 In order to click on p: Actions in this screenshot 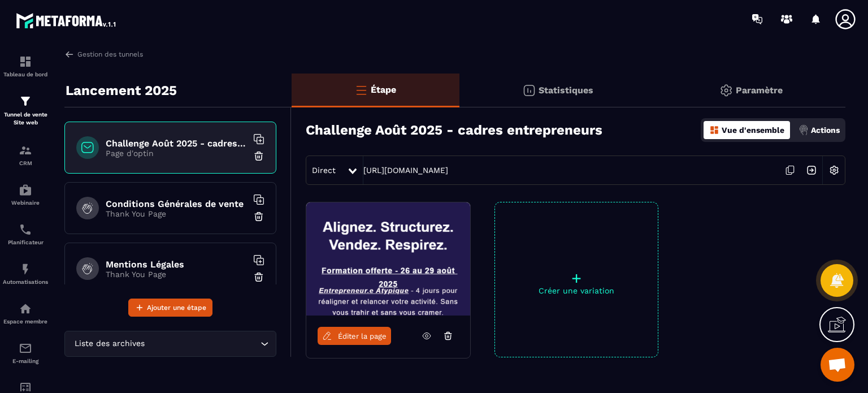, I will do `click(825, 130)`.